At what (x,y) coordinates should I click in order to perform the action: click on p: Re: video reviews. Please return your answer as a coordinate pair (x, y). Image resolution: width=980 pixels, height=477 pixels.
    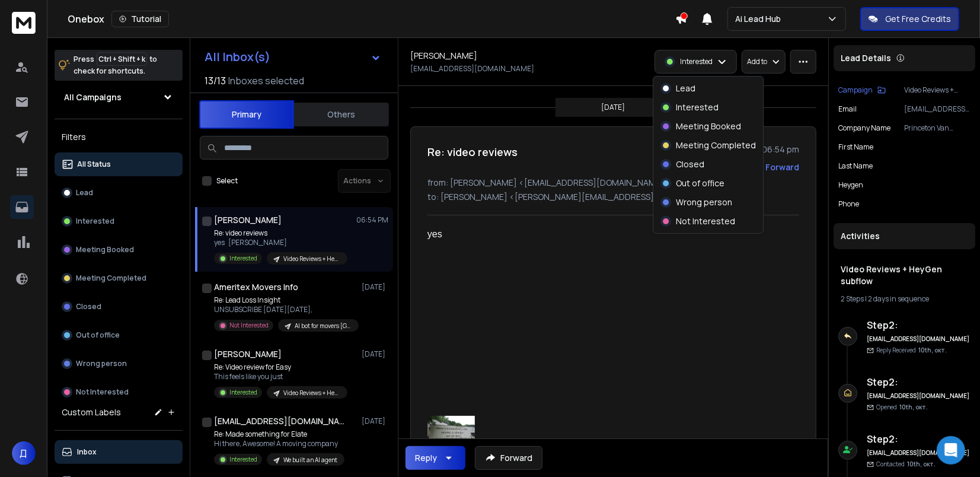
    Looking at the image, I should click on (281, 233).